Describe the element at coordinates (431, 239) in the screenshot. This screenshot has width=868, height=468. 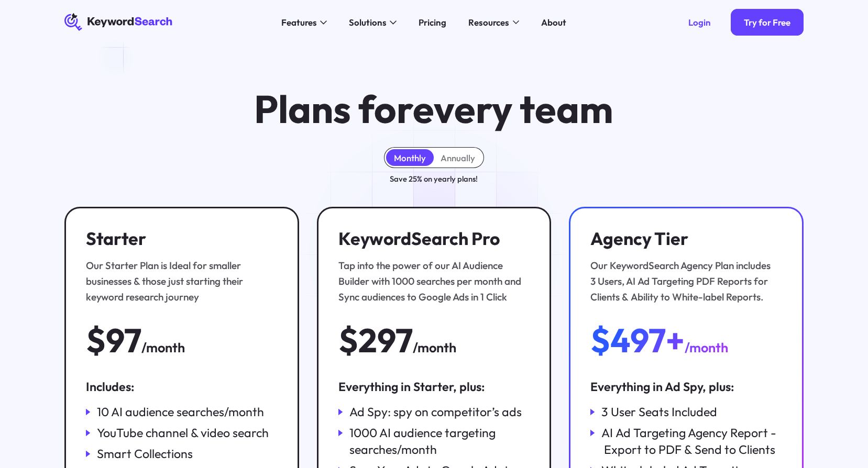
I see `h3: KeywordSearch Pro` at that location.